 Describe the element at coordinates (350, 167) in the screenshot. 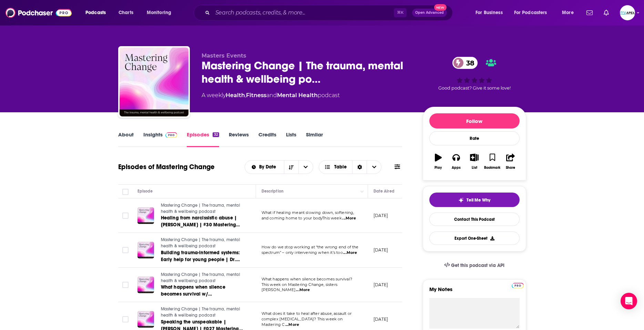

I see `button: Choose View` at that location.